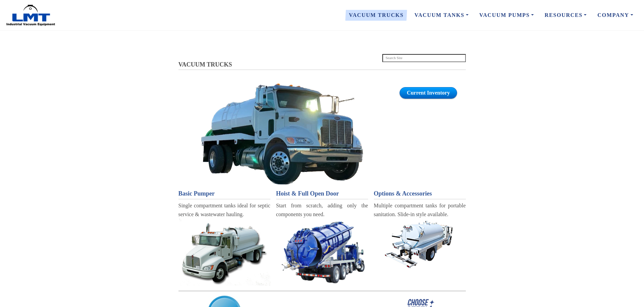  I want to click on a: Company, so click(615, 15).